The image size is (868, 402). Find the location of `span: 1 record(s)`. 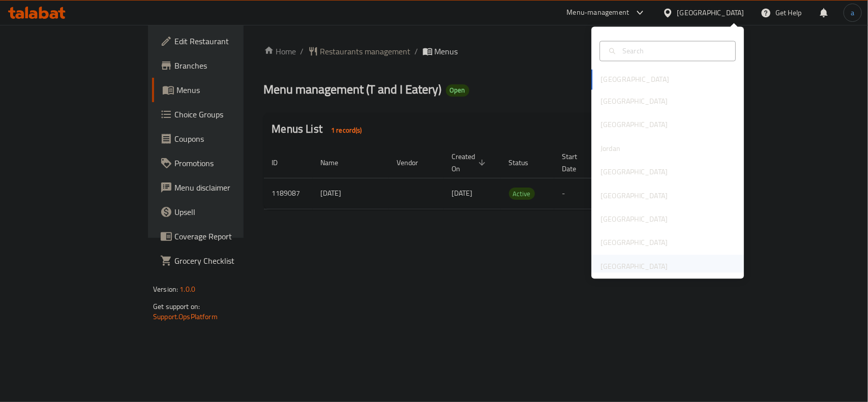

span: 1 record(s) is located at coordinates (347, 130).